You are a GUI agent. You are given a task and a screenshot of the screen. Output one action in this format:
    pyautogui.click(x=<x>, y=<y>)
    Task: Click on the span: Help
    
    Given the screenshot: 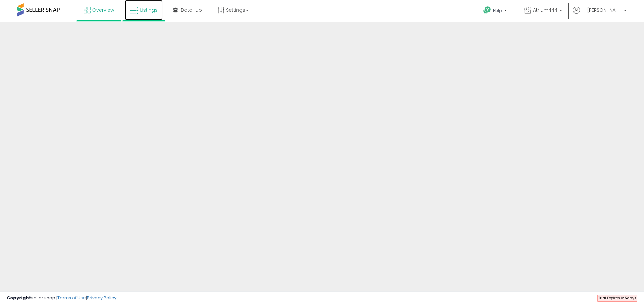 What is the action you would take?
    pyautogui.click(x=497, y=10)
    